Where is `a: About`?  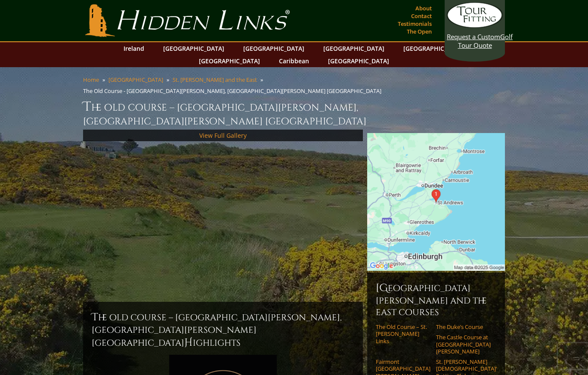
a: About is located at coordinates (423, 8).